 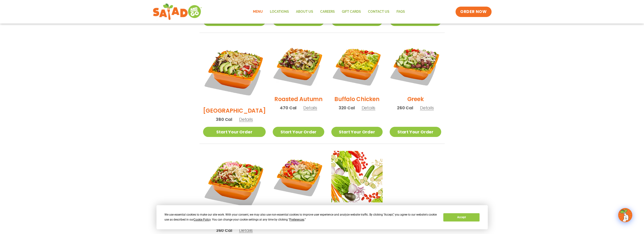 I want to click on a: ORDER NOW, so click(x=474, y=12).